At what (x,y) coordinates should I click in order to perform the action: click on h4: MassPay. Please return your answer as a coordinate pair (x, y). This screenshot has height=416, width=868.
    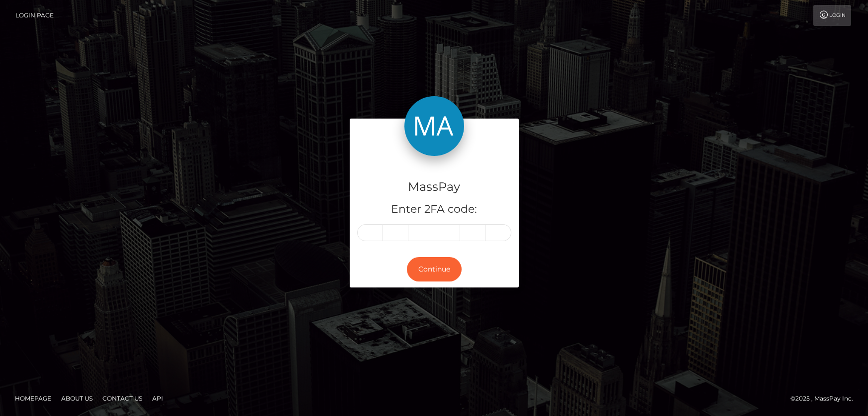
    Looking at the image, I should click on (434, 187).